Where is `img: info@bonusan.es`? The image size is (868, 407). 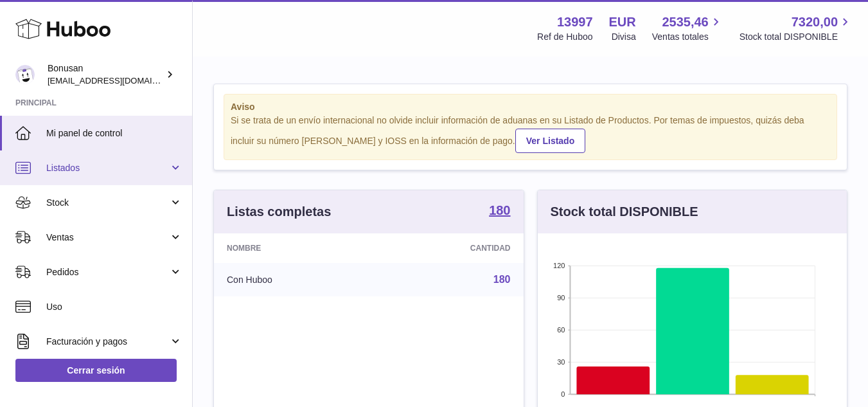 img: info@bonusan.es is located at coordinates (25, 74).